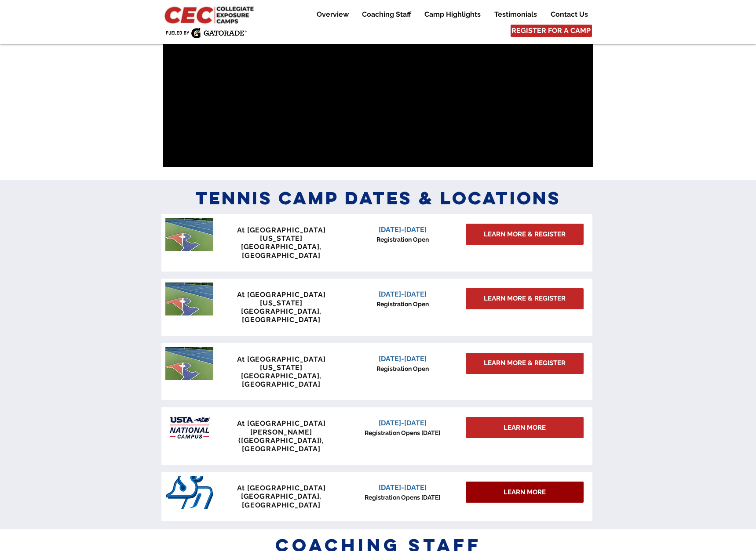 The width and height of the screenshot is (756, 551). What do you see at coordinates (569, 15) in the screenshot?
I see `a: Contact Us` at bounding box center [569, 15].